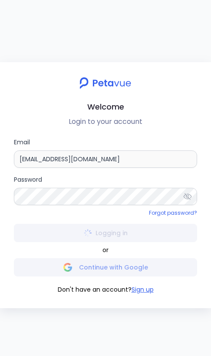  Describe the element at coordinates (106, 197) in the screenshot. I see `input: Password` at that location.